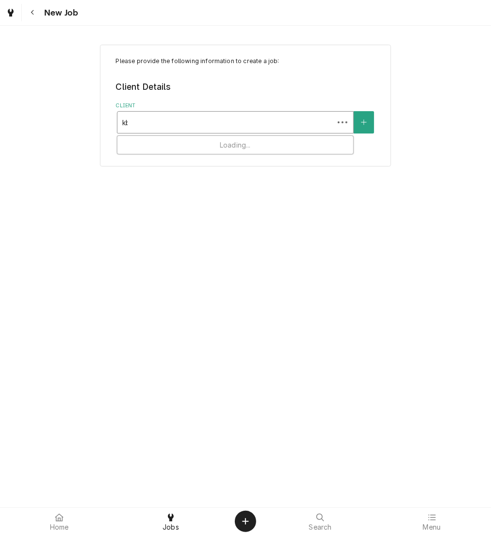  I want to click on legend: Client Details, so click(246, 87).